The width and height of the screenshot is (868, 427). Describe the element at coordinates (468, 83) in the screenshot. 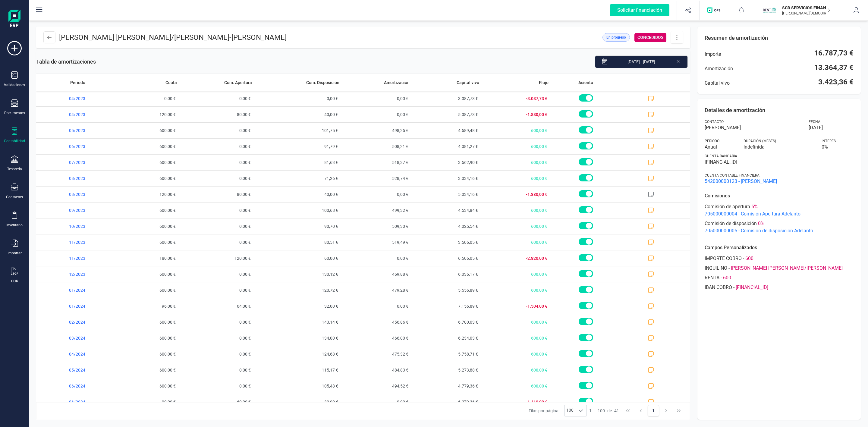

I see `span: Capital vivo` at that location.